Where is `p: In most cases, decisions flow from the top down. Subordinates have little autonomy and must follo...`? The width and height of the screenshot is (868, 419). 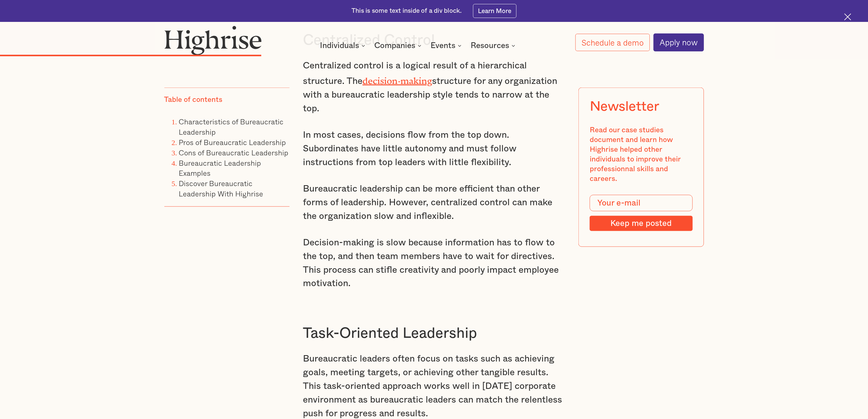 p: In most cases, decisions flow from the top down. Subordinates have little autonomy and must follo... is located at coordinates (434, 149).